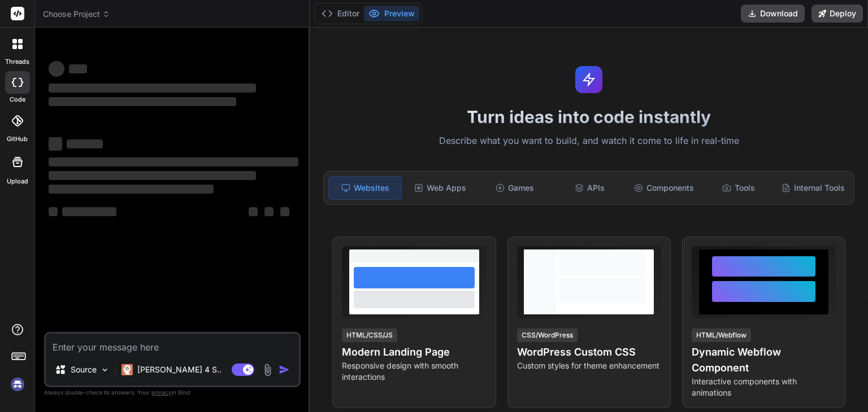 This screenshot has height=412, width=868. What do you see at coordinates (589, 366) in the screenshot?
I see `p: Custom styles for theme enhancement` at bounding box center [589, 366].